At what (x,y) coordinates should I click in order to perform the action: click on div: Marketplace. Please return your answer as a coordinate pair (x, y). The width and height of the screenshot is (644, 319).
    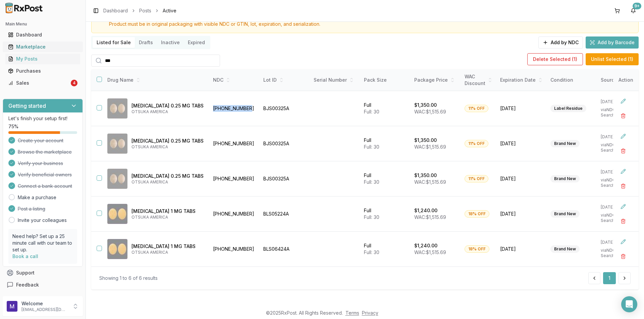
    Looking at the image, I should click on (43, 47).